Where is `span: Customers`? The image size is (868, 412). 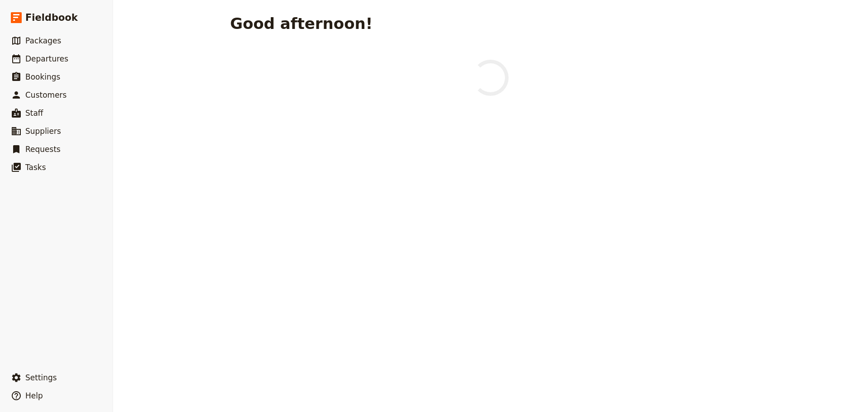 span: Customers is located at coordinates (45, 95).